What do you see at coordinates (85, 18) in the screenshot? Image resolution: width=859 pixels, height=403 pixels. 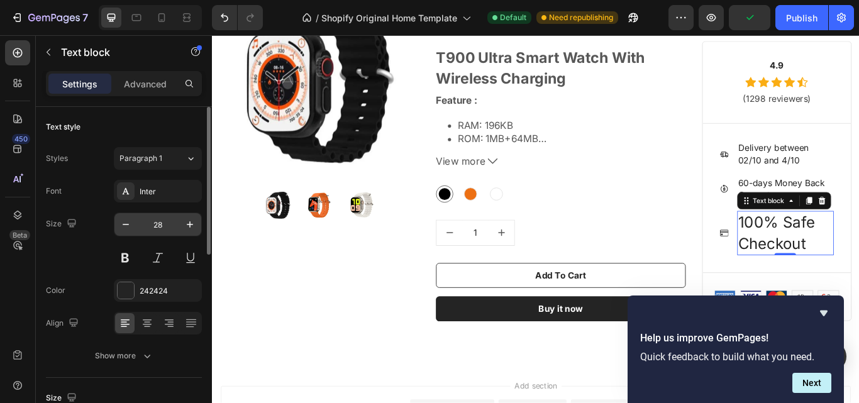 I see `p: 7` at bounding box center [85, 18].